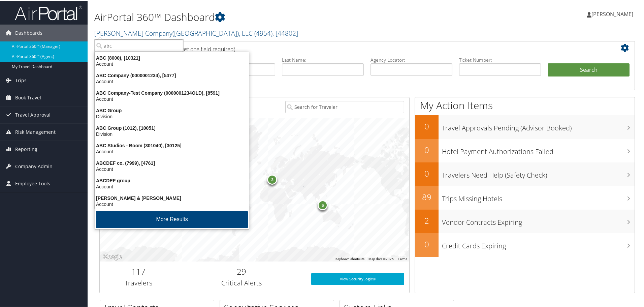 The width and height of the screenshot is (644, 307). Describe the element at coordinates (242, 282) in the screenshot. I see `h3: Critical Alerts` at that location.